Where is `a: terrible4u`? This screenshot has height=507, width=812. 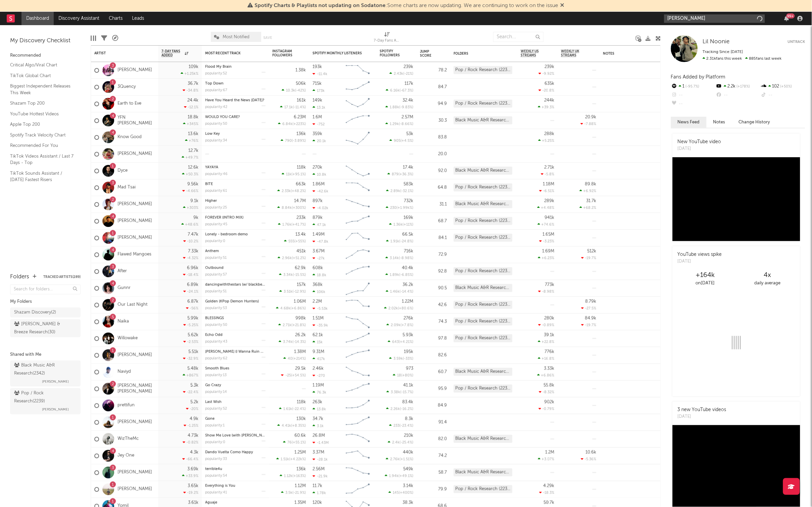
a: terrible4u is located at coordinates (213, 470).